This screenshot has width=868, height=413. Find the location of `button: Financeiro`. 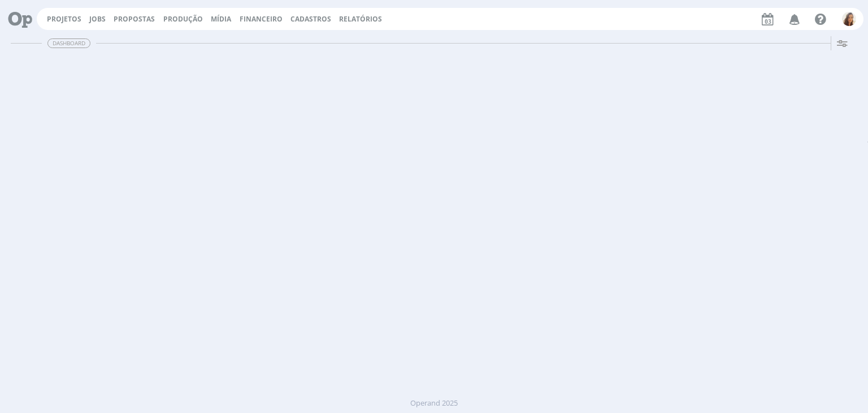

button: Financeiro is located at coordinates (261, 19).